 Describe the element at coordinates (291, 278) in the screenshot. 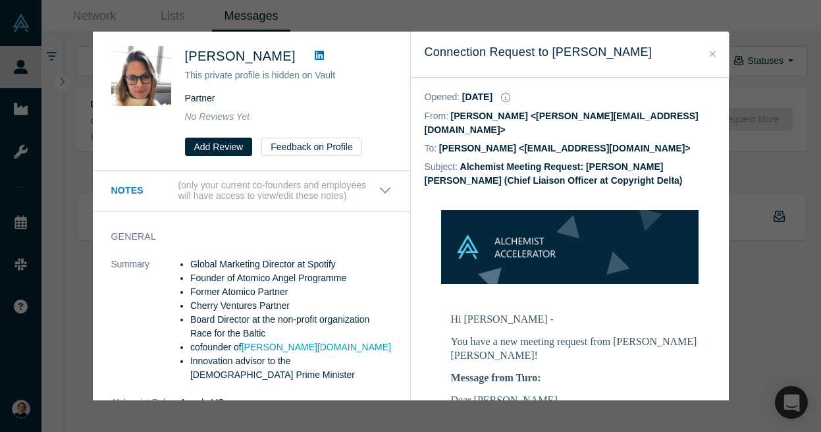

I see `li: Founder of Atomico Angel Programme` at that location.